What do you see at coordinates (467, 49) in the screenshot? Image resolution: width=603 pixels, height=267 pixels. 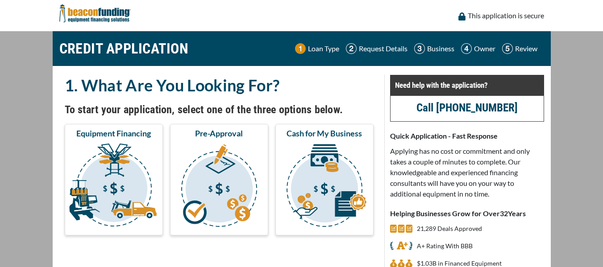 I see `img: Step 4` at bounding box center [467, 49].